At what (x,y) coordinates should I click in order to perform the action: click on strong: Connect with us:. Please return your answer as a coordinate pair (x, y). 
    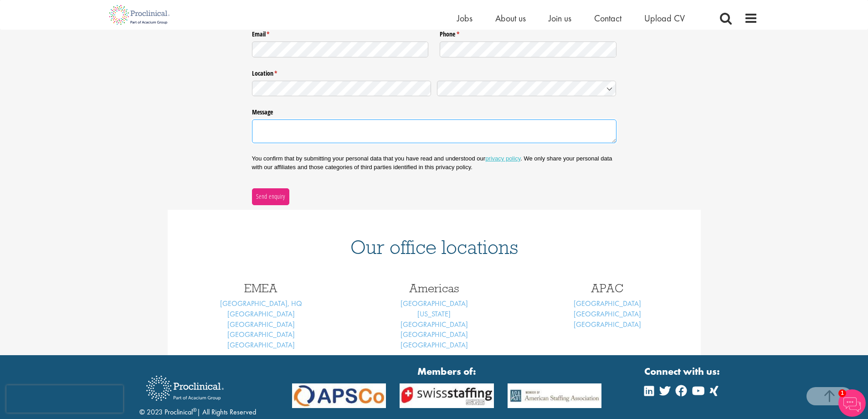
    Looking at the image, I should click on (683, 371).